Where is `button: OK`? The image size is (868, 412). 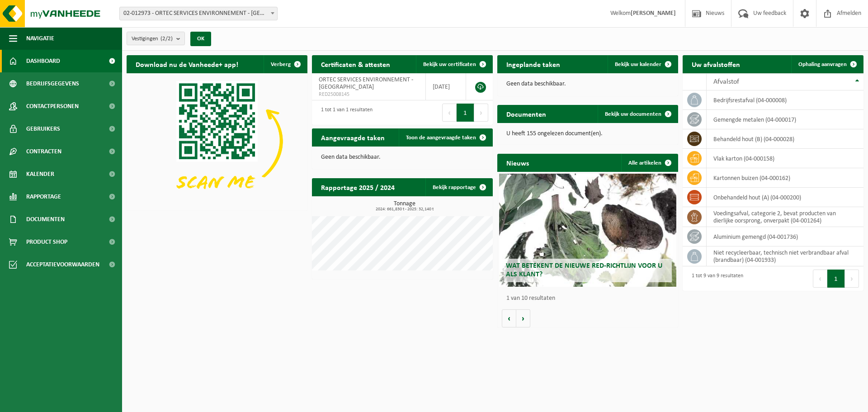 button: OK is located at coordinates (201, 39).